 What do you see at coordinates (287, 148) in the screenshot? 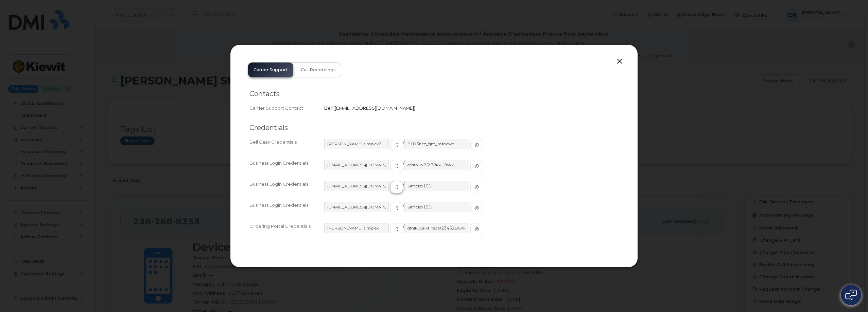
I see `div: Bell Caso Credentials` at bounding box center [287, 148].